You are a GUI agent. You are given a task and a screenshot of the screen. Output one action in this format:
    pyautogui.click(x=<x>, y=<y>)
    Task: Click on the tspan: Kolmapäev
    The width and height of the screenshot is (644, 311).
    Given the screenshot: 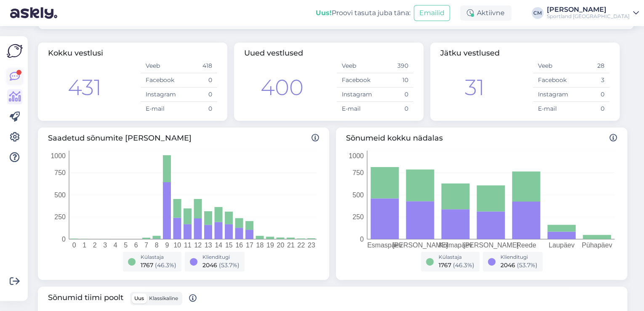 What is the action you would take?
    pyautogui.click(x=455, y=245)
    